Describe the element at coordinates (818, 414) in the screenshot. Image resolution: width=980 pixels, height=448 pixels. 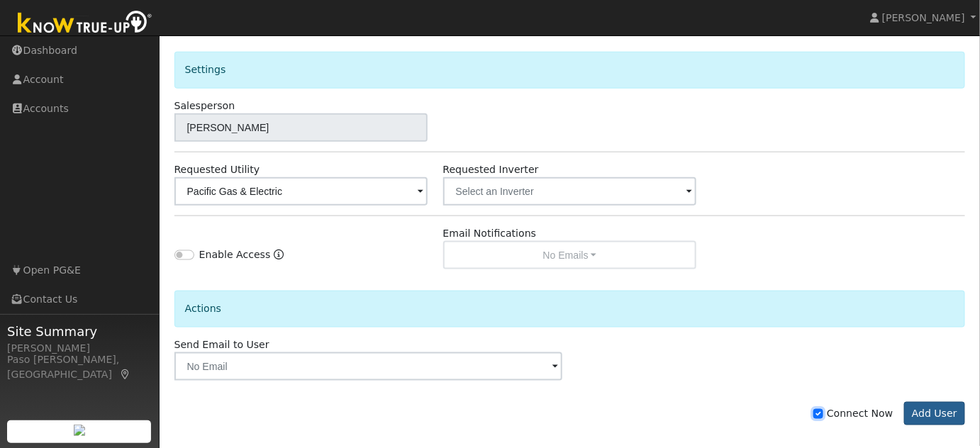
I see `input: Connect Now` at that location.